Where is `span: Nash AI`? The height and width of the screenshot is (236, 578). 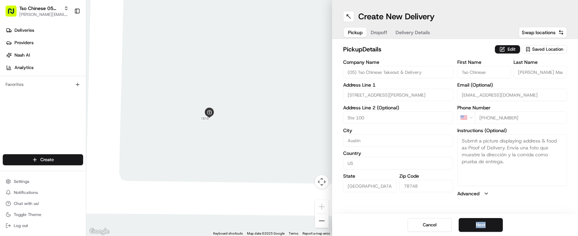 span: Nash AI is located at coordinates (22, 55).